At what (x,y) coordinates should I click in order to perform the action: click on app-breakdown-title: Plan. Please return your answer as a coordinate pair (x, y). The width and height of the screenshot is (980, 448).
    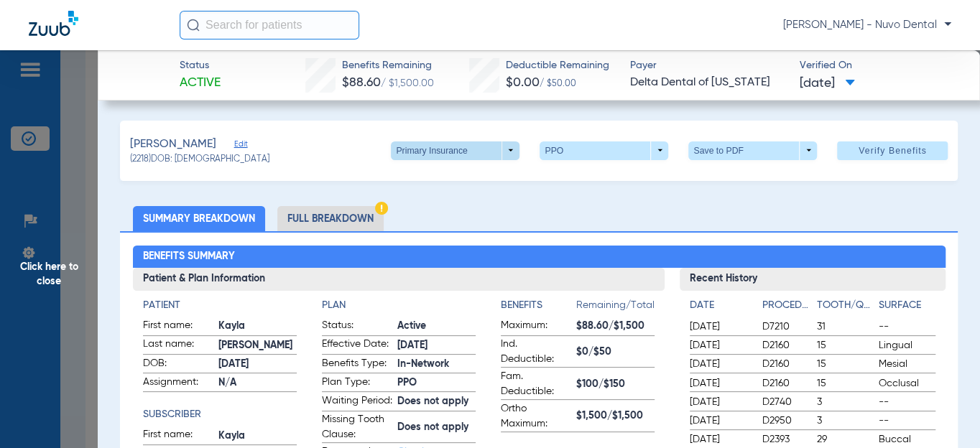
    Looking at the image, I should click on (398, 305).